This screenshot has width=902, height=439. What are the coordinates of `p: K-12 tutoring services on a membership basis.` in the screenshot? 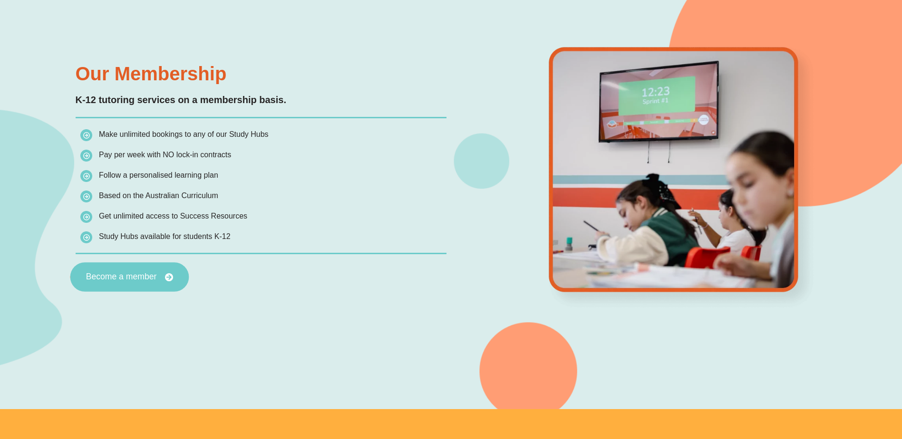 It's located at (261, 100).